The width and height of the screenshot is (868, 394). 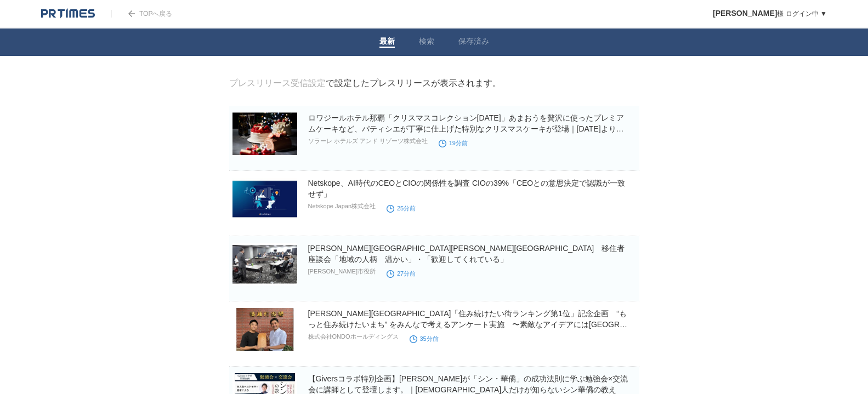 What do you see at coordinates (342, 206) in the screenshot?
I see `p: Netskope Japan株式会社` at bounding box center [342, 206].